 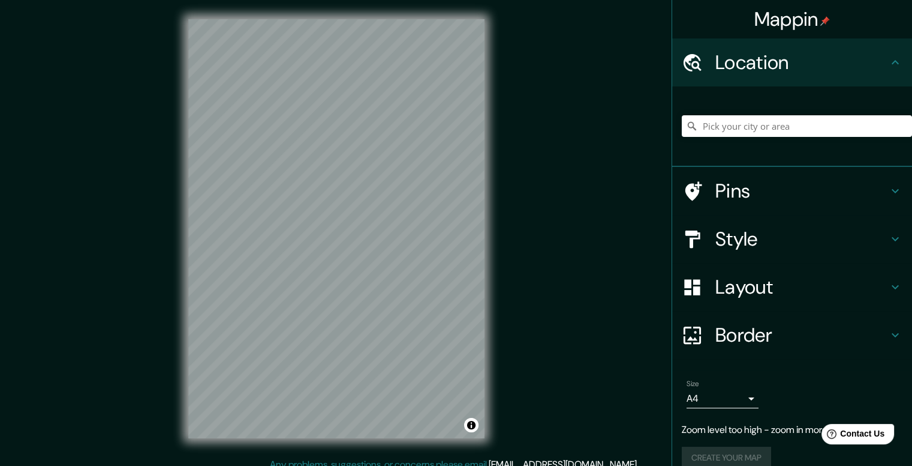 I want to click on div: Location, so click(x=793, y=62).